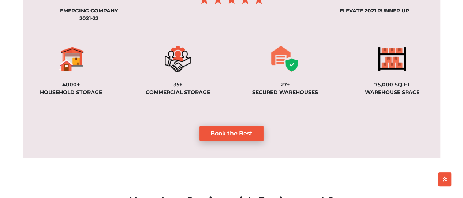 Image resolution: width=463 pixels, height=198 pixels. What do you see at coordinates (71, 92) in the screenshot?
I see `div: HOUSEHOLD STORAGE` at bounding box center [71, 92].